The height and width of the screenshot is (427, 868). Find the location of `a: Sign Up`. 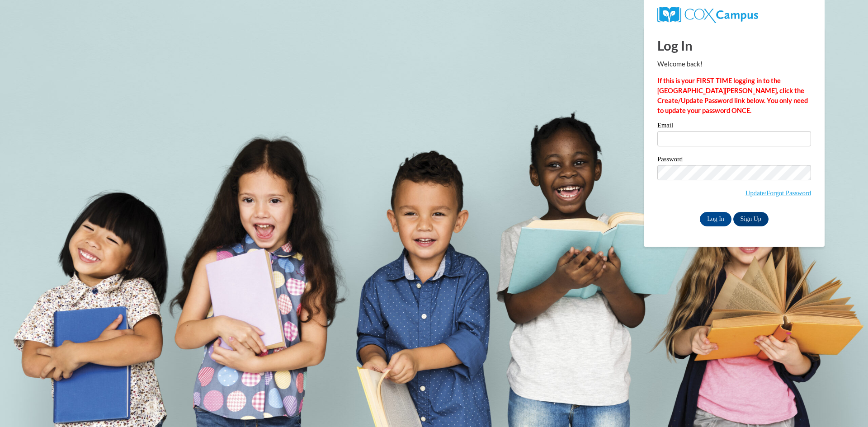

a: Sign Up is located at coordinates (751, 219).